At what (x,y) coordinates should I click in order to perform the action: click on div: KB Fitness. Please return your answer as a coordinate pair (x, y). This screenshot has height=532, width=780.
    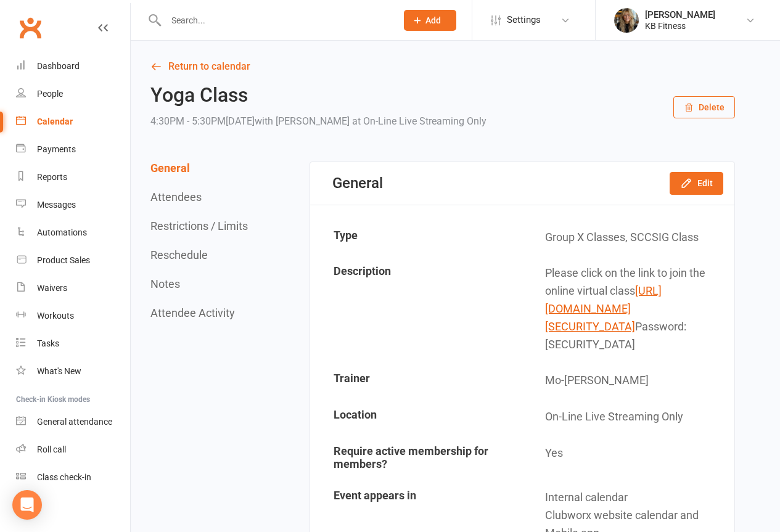
    Looking at the image, I should click on (681, 26).